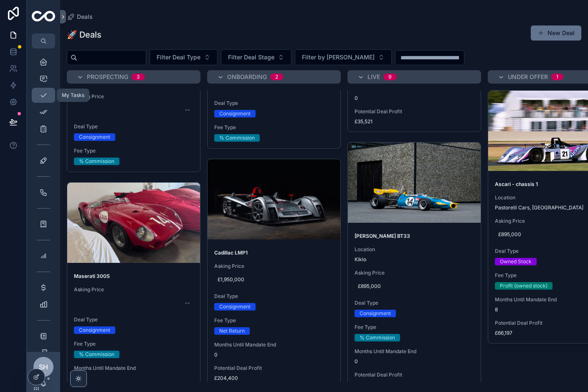 This screenshot has height=392, width=588. Describe the element at coordinates (414, 183) in the screenshot. I see `div: DSZ_8821-edited.jpg` at that location.